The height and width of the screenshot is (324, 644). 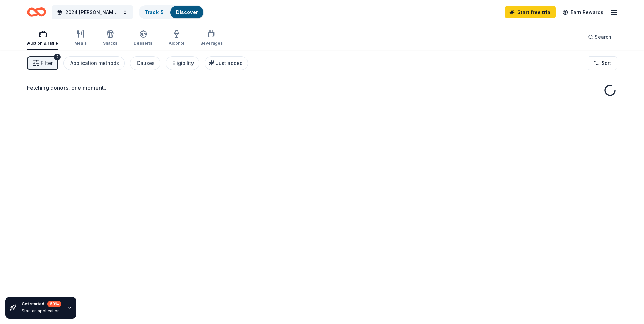 I want to click on div: Eligibility, so click(x=183, y=63).